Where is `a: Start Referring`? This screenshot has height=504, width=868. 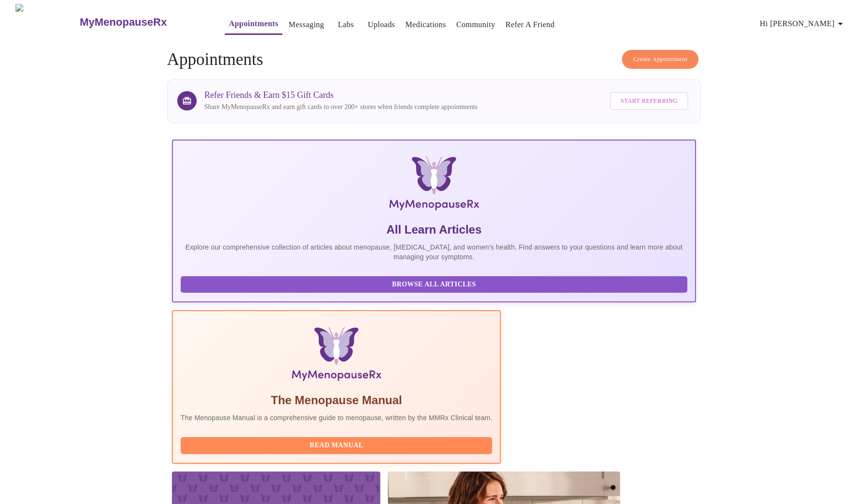 a: Start Referring is located at coordinates (649, 101).